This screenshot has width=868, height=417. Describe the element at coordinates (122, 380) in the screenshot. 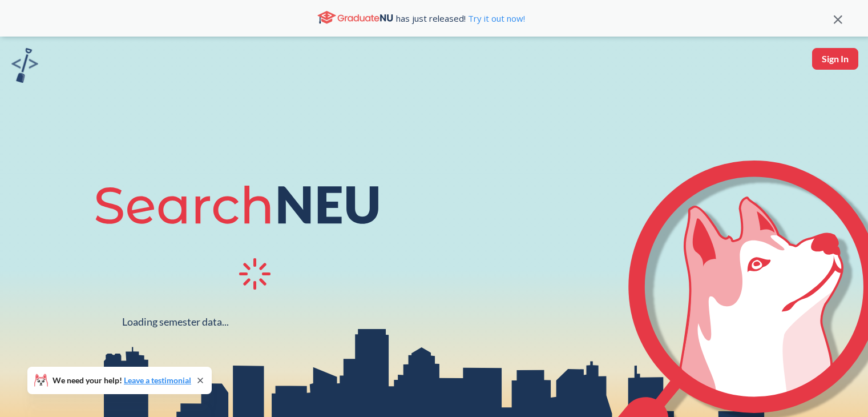

I see `span: We need your help!` at that location.